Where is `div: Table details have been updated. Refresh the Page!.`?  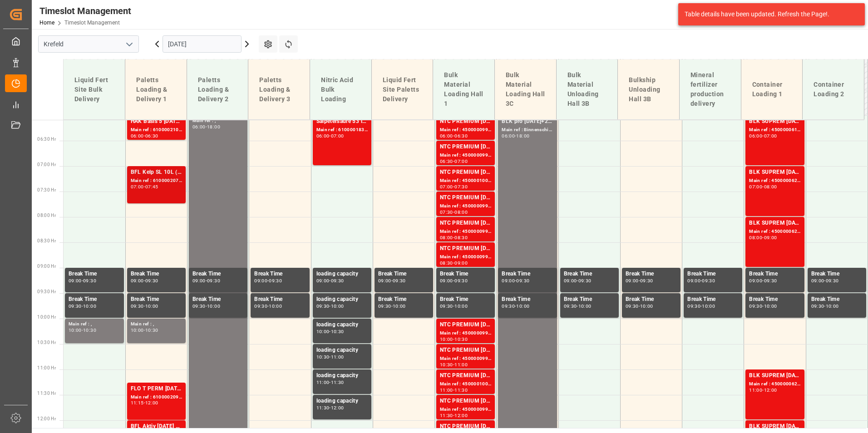
div: Table details have been updated. Refresh the Page!. is located at coordinates (768, 14).